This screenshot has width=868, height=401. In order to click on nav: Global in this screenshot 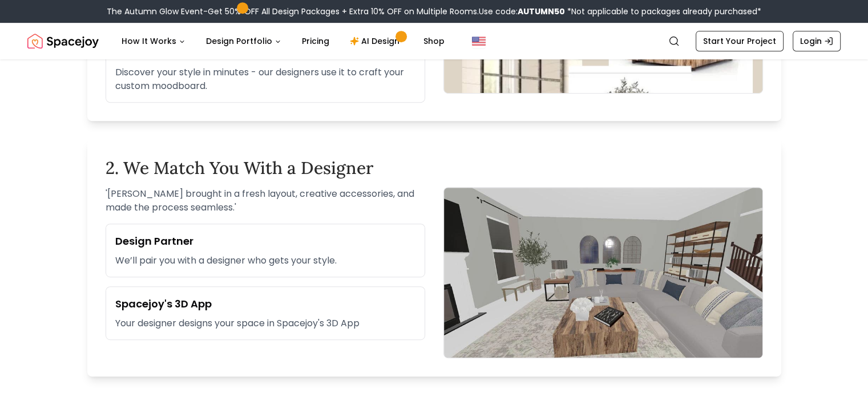, I will do `click(434, 41)`.